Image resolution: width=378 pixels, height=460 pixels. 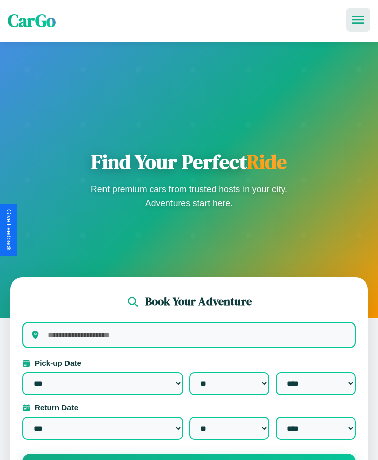 What do you see at coordinates (31, 21) in the screenshot?
I see `span: CarGo` at bounding box center [31, 21].